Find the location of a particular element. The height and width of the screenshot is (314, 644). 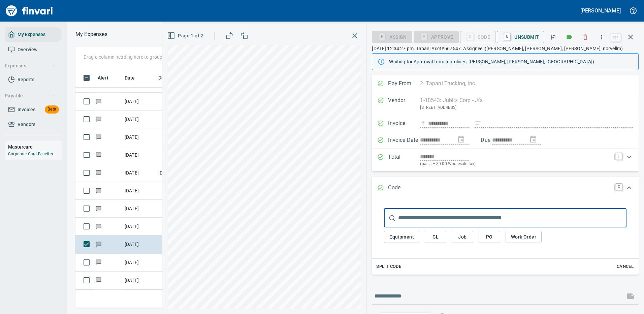

span: Overview is located at coordinates (27, 50).